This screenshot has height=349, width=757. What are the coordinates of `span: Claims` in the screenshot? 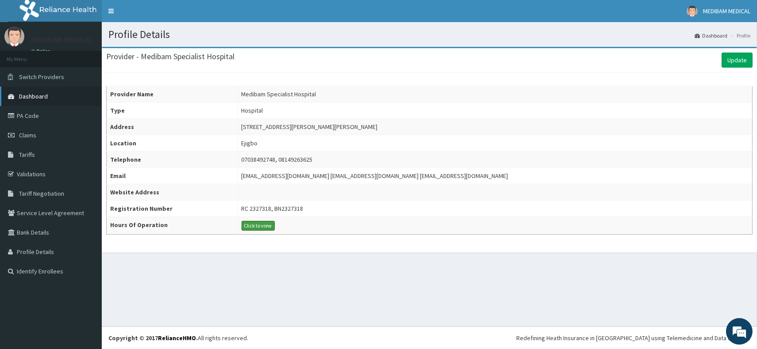 It's located at (27, 135).